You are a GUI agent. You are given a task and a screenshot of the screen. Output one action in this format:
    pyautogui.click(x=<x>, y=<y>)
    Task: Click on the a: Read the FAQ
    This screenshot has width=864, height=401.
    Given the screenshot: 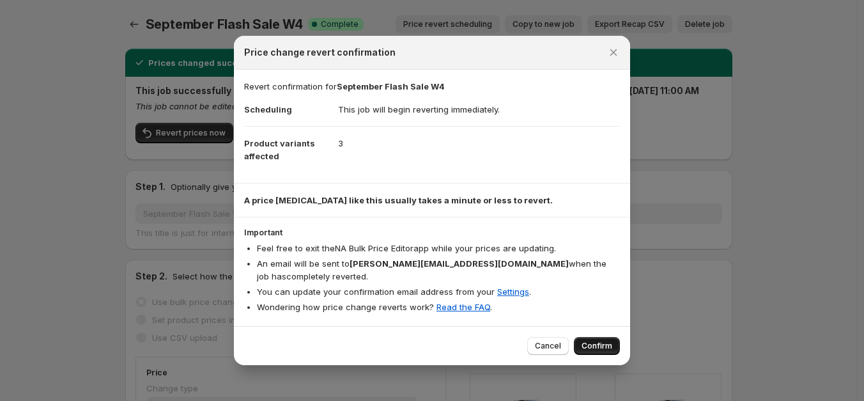 What is the action you would take?
    pyautogui.click(x=463, y=307)
    